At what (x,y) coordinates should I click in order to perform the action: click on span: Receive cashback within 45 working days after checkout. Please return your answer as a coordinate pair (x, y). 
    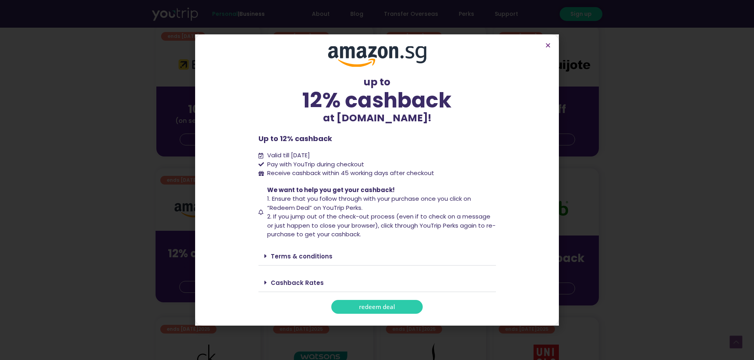
    Looking at the image, I should click on (349, 173).